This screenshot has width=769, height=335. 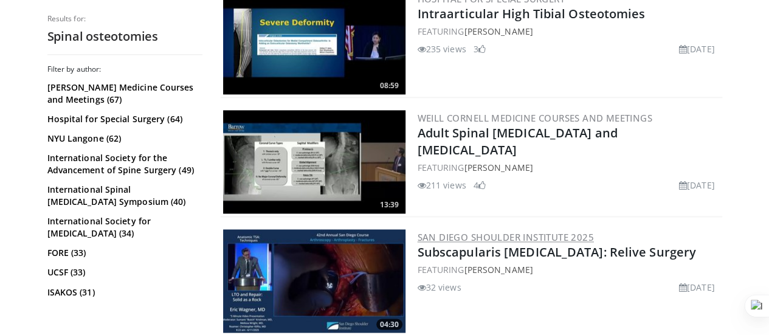 What do you see at coordinates (125, 19) in the screenshot?
I see `p: Results for:` at bounding box center [125, 19].